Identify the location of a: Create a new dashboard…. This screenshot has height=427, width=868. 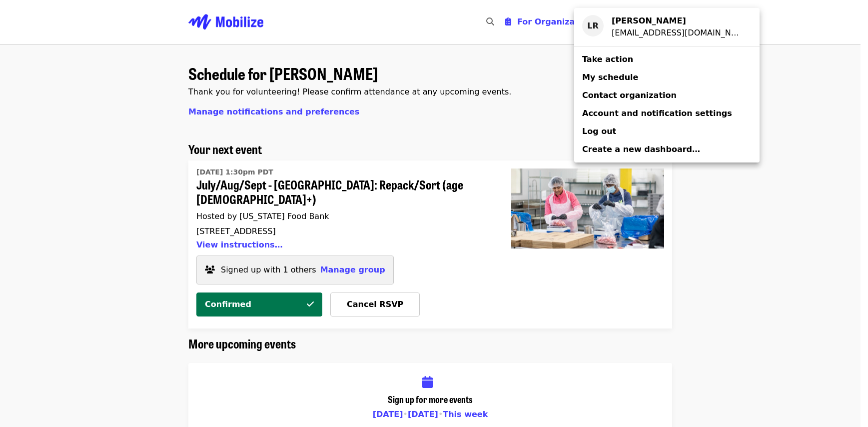
(667, 150).